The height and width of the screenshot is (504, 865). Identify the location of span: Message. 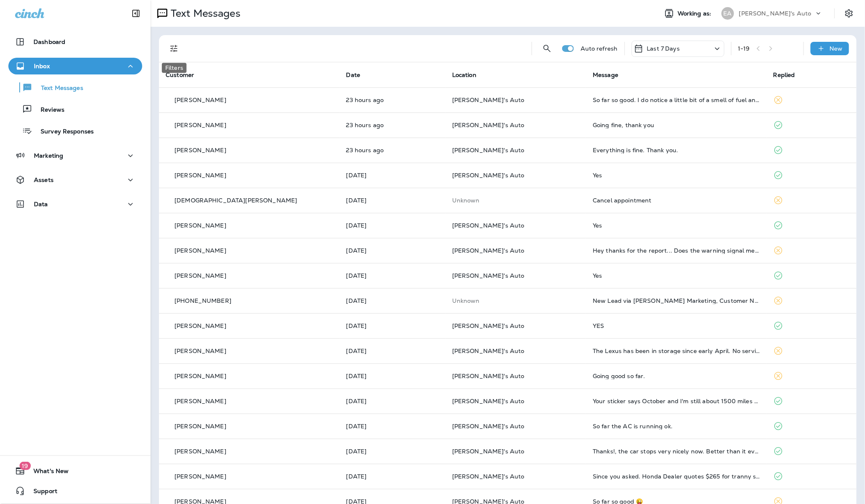
(605, 75).